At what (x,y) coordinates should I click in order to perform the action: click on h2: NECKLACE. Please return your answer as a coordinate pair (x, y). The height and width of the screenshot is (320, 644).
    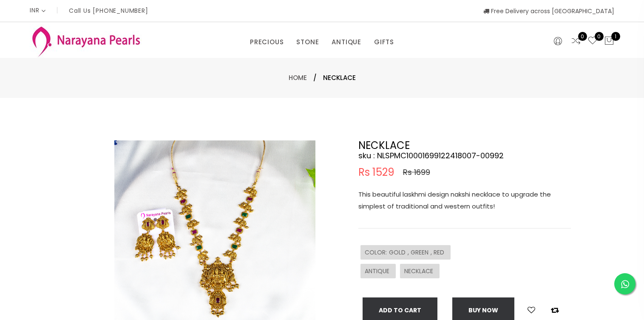
    Looking at the image, I should click on (464, 145).